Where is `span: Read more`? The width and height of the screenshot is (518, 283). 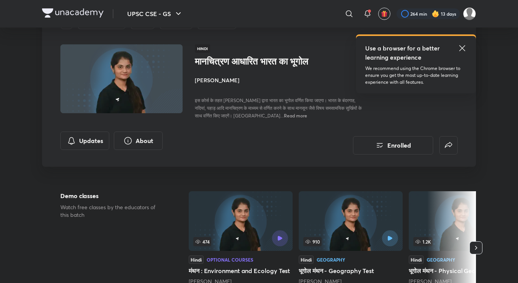
span: Read more is located at coordinates (295, 115).